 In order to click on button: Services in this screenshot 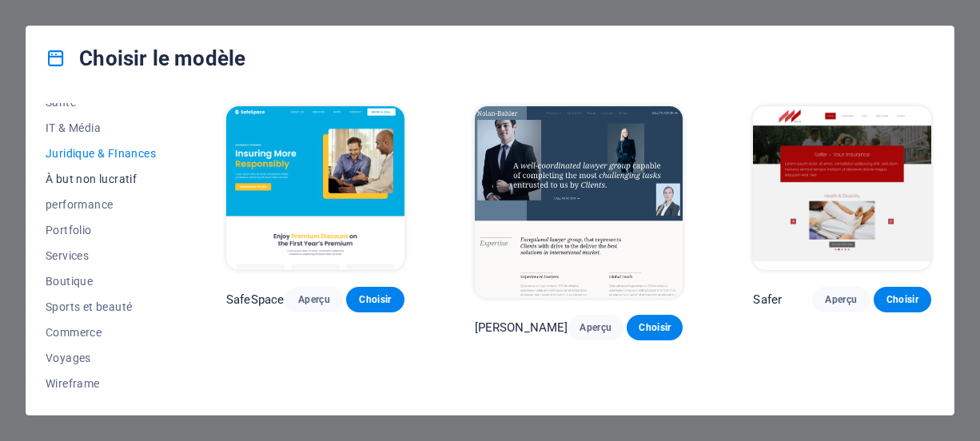, I will do `click(100, 256)`.